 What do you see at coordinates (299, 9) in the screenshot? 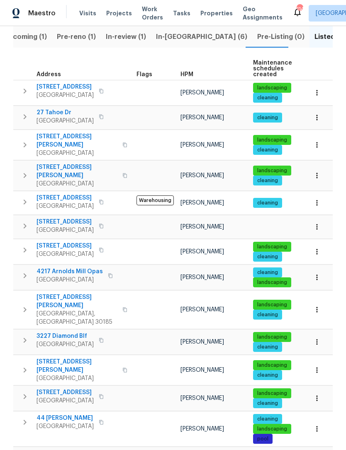
I see `div: 114` at bounding box center [299, 9].